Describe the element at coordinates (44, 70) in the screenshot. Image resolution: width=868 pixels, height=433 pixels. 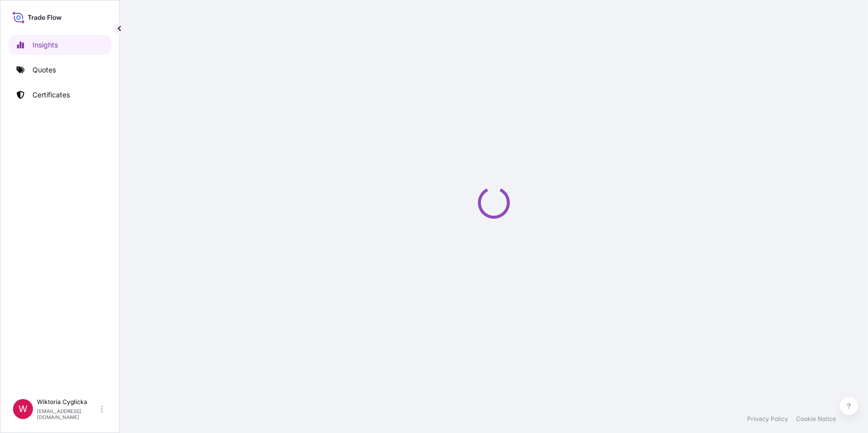
I see `p: Quotes` at that location.